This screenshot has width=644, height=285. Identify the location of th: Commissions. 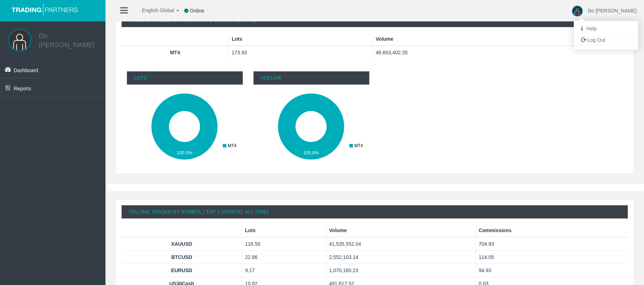
(551, 230).